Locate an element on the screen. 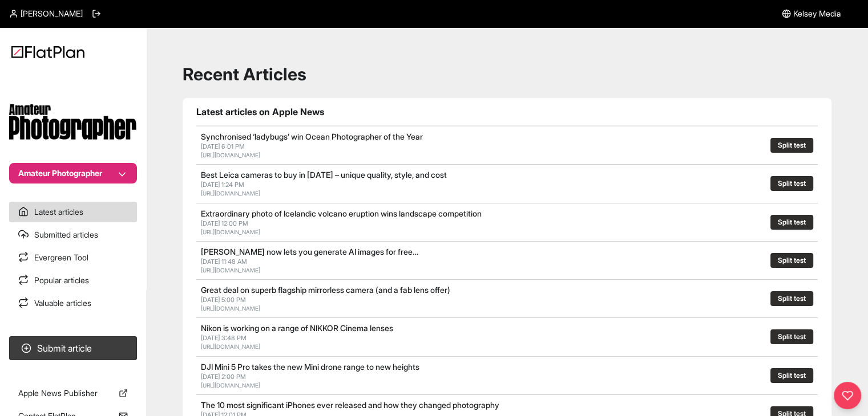  img: Publication Logo is located at coordinates (73, 122).